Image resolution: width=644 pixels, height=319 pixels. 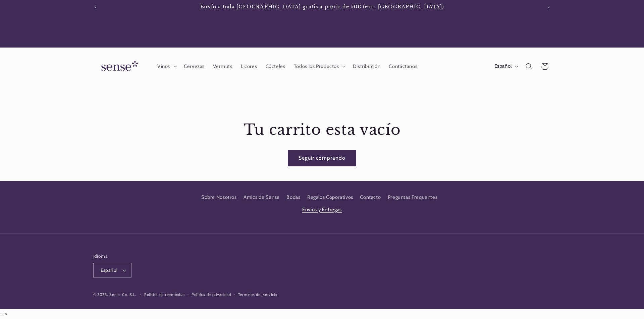 I want to click on a: Contacto, so click(x=370, y=198).